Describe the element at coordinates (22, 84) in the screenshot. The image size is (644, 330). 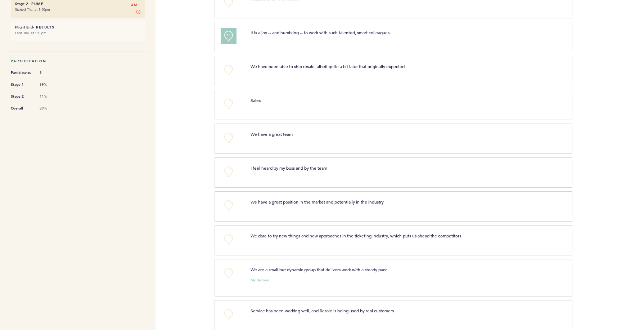
I see `span: Stage 1` at that location.